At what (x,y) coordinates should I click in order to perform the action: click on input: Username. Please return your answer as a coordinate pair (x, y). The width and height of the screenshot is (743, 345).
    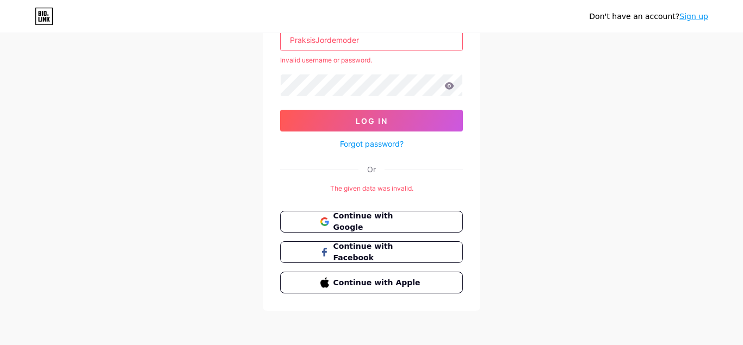
    Looking at the image, I should click on (371, 40).